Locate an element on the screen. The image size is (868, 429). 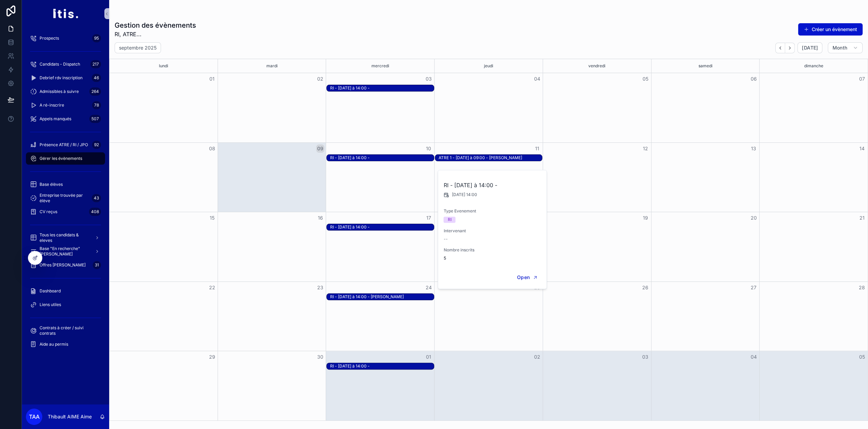
button: 03 is located at coordinates (429, 79).